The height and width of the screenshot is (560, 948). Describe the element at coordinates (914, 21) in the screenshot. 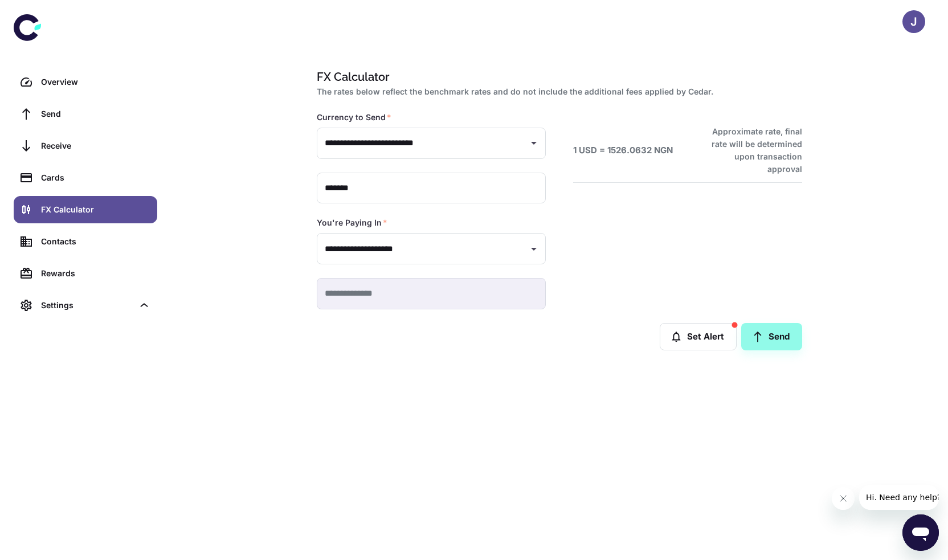

I see `button: J` at that location.